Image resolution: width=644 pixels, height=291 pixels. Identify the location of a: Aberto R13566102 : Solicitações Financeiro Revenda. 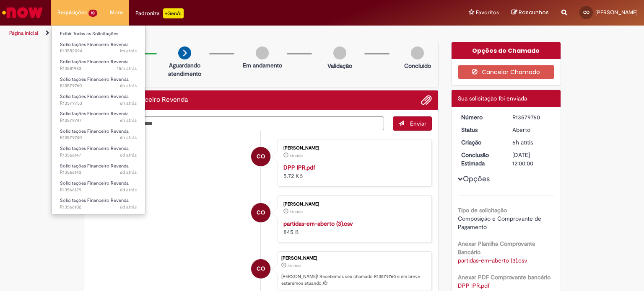
(98, 203).